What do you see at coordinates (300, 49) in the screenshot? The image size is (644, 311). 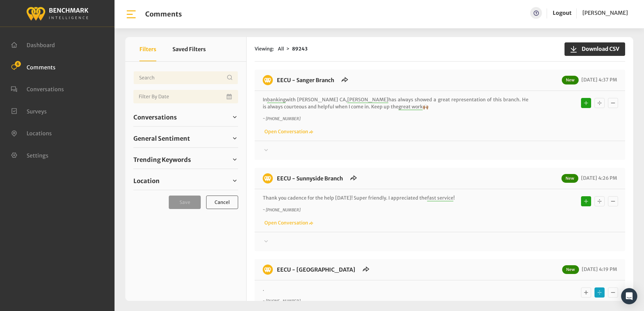 I see `strong: 89243` at bounding box center [300, 49].